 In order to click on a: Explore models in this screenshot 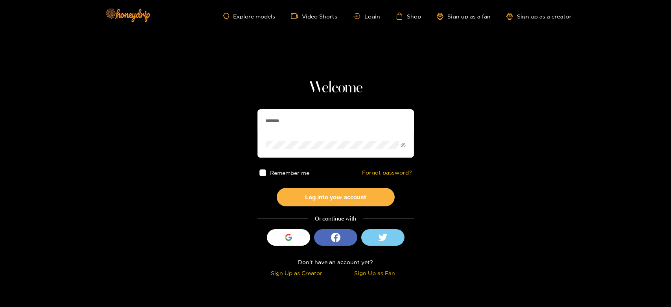, I will do `click(249, 16)`.